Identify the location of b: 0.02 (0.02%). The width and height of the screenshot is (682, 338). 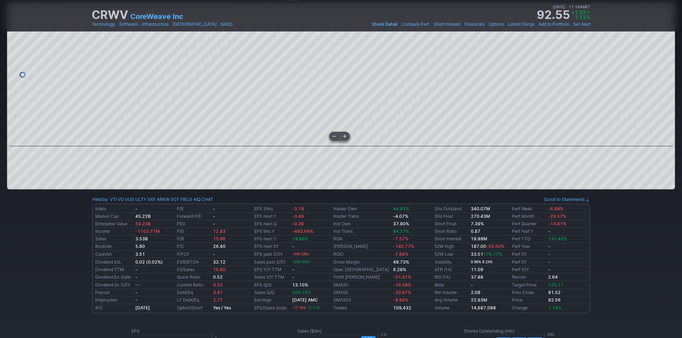
(149, 262).